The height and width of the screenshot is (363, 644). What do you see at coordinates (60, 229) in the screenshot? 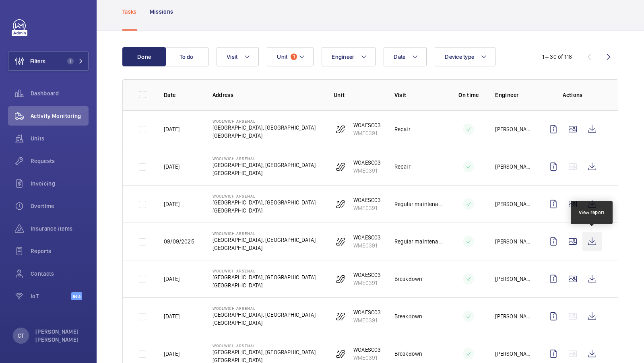
I see `span: Insurance items` at bounding box center [60, 229].